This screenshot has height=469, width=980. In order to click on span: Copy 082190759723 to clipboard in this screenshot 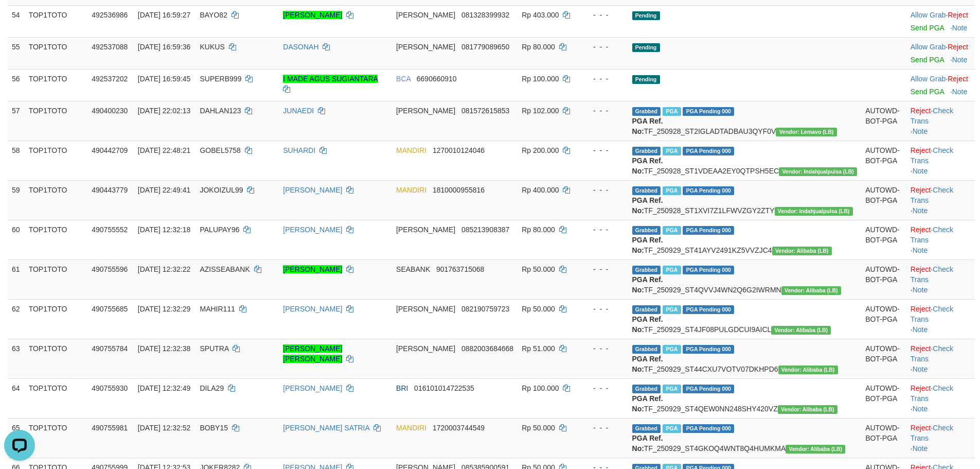, I will do `click(485, 309)`.